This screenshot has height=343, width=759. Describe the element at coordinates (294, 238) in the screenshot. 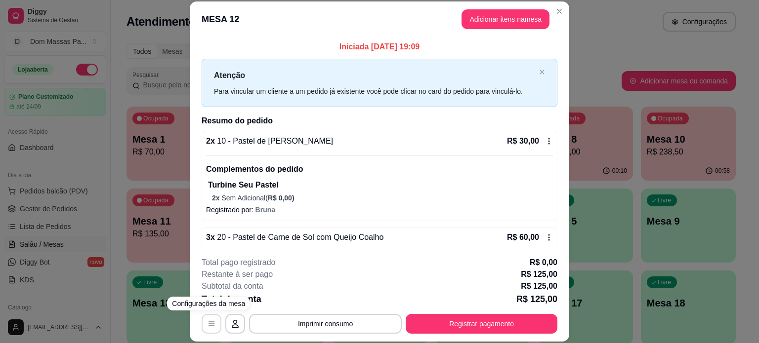

I see `p: 3 x` at that location.